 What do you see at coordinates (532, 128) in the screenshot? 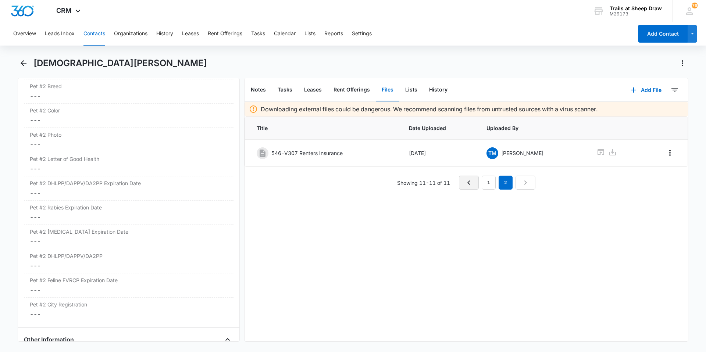
I see `span: Uploaded By` at bounding box center [532, 128].